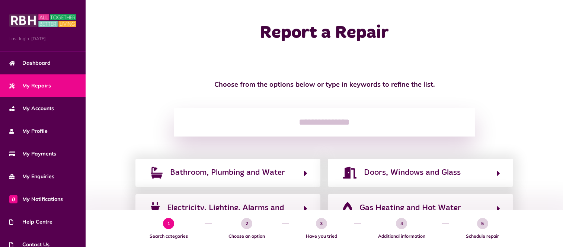  What do you see at coordinates (33, 154) in the screenshot?
I see `span: My Payments` at bounding box center [33, 154].